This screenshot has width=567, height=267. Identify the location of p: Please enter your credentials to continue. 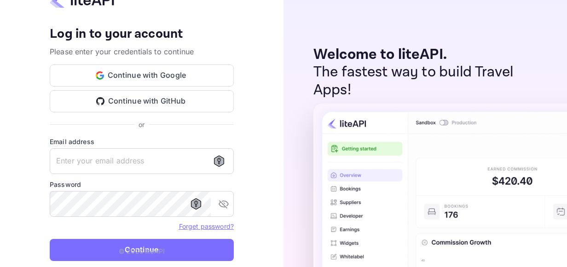
(142, 52).